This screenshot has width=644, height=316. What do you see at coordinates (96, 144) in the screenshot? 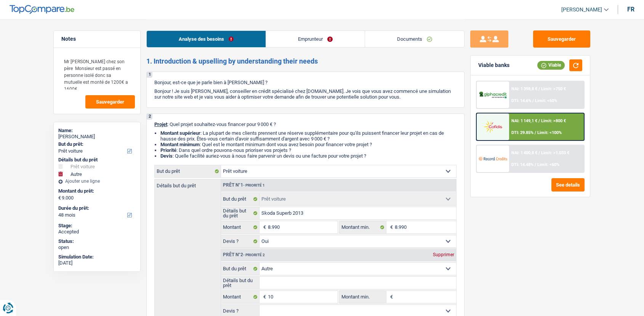
I see `label: But du prêt:` at bounding box center [96, 144].